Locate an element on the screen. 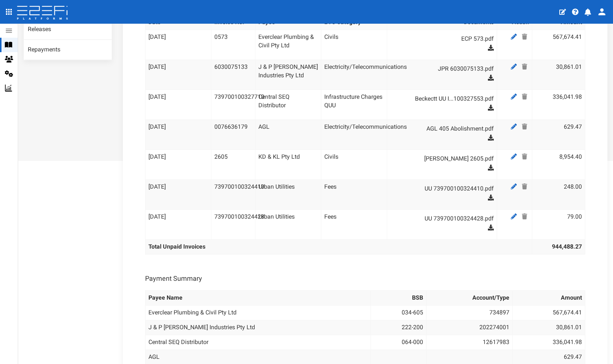  a: Beckectt UU I...100327553.pdf is located at coordinates (446, 99).